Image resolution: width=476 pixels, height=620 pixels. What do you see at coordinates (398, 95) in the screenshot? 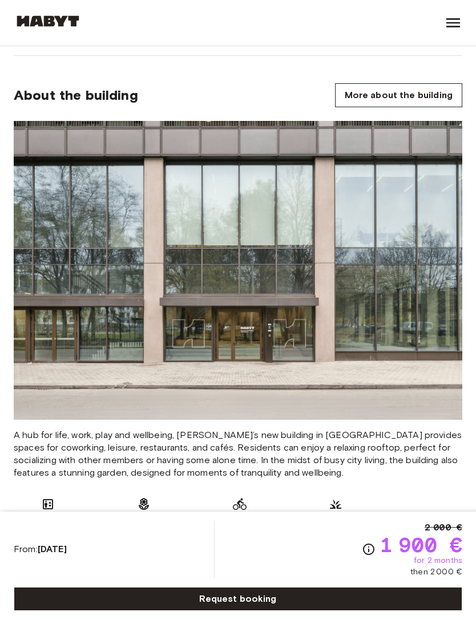
I see `a: More about the building` at bounding box center [398, 95].